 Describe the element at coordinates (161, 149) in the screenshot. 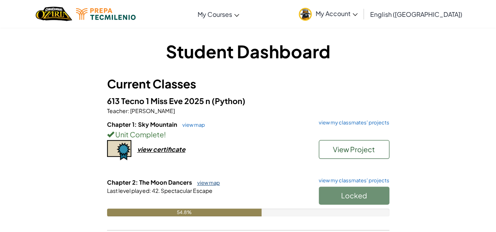

I see `div: view certificate` at that location.